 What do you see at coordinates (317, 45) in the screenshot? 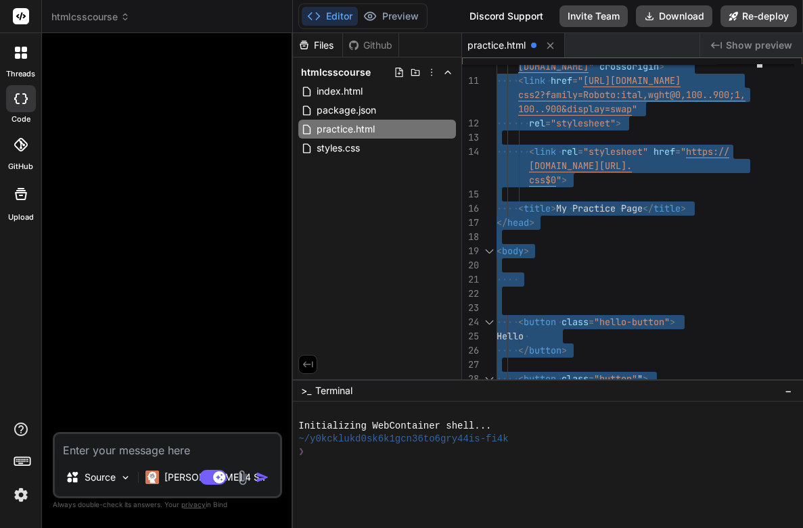
I see `div: Files` at bounding box center [317, 45].